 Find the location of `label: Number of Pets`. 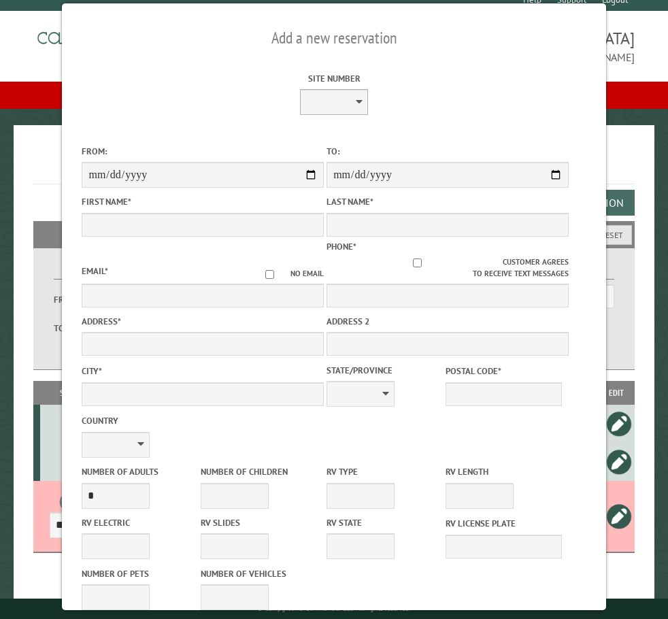

label: Number of Pets is located at coordinates (139, 573).